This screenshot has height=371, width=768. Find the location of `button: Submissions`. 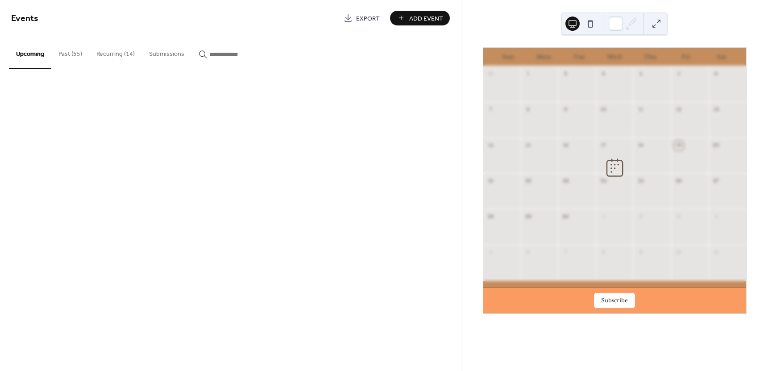

button: Submissions is located at coordinates (166, 52).